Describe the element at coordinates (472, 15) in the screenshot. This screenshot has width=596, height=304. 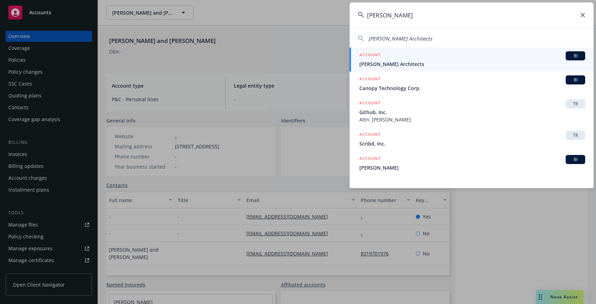
I see `input: Search...` at that location.